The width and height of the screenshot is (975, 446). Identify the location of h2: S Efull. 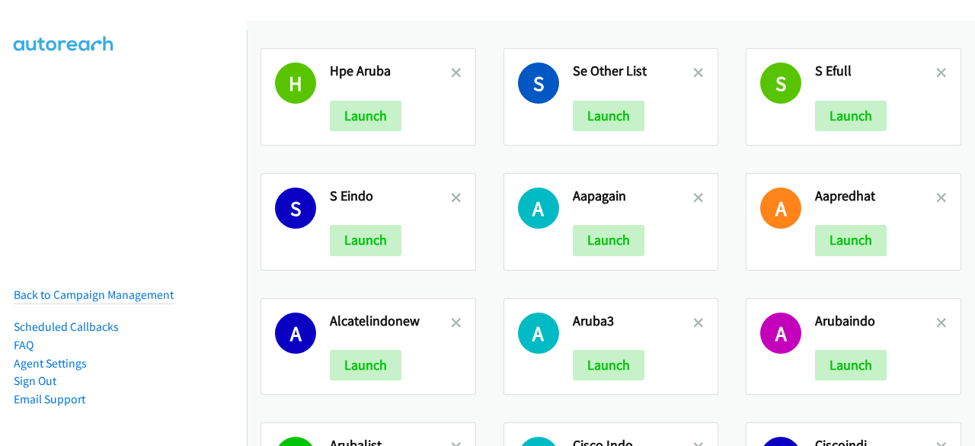
(875, 71).